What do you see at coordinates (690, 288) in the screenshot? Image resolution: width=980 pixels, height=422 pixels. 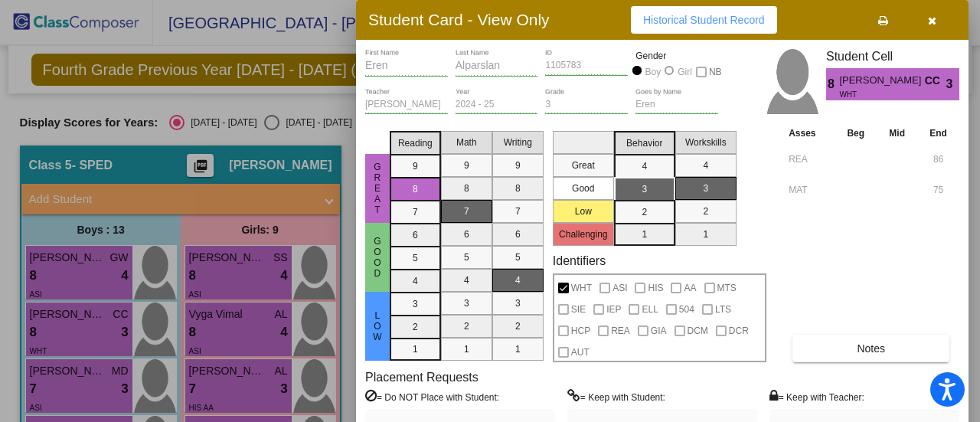 I see `span: AA` at bounding box center [690, 288].